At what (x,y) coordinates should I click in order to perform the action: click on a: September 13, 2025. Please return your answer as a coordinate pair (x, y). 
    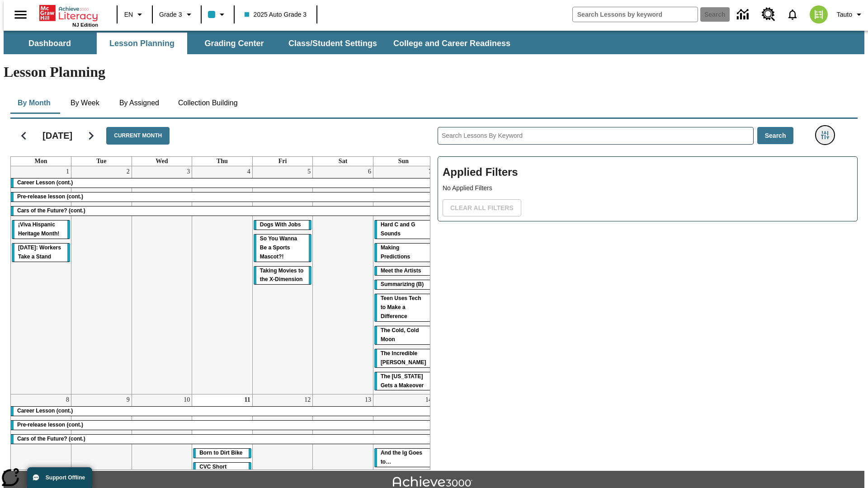
    Looking at the image, I should click on (368, 400).